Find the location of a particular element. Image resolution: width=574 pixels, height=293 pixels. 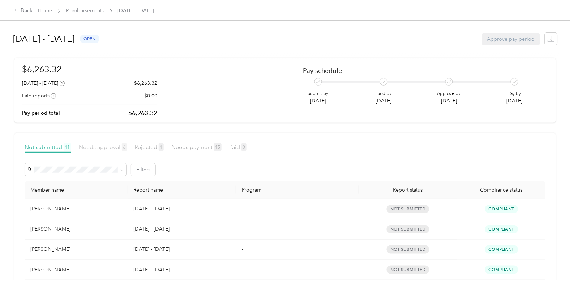

th: Member name is located at coordinates (76, 190).